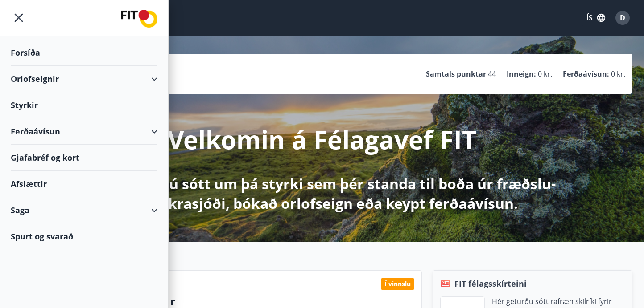 The height and width of the screenshot is (308, 644). What do you see at coordinates (19, 18) in the screenshot?
I see `button: menu` at bounding box center [19, 18].